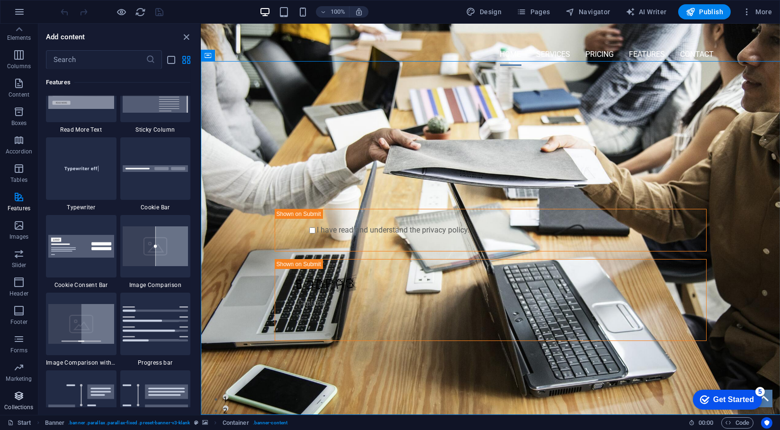  Describe the element at coordinates (359, 12) in the screenshot. I see `i: On resize automatically adjust zoom level to fit chosen device.` at that location.